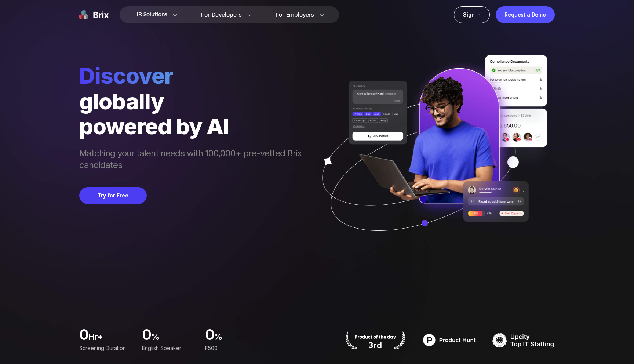 This screenshot has height=364, width=634. What do you see at coordinates (432, 154) in the screenshot?
I see `img: ai generate` at bounding box center [432, 154].